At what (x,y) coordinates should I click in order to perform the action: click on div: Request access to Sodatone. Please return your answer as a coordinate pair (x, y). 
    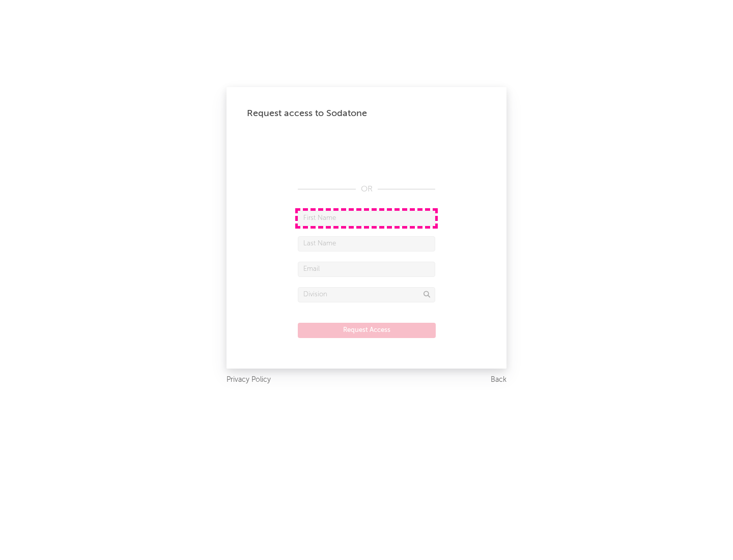
    Looking at the image, I should click on (366, 114).